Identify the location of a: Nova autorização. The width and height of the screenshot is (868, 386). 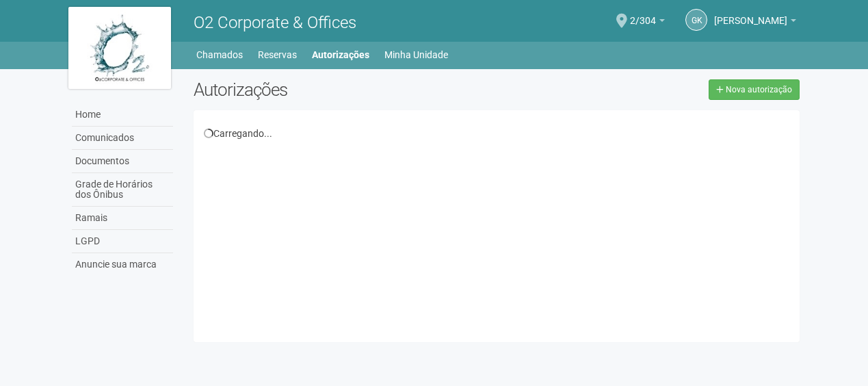
(754, 90).